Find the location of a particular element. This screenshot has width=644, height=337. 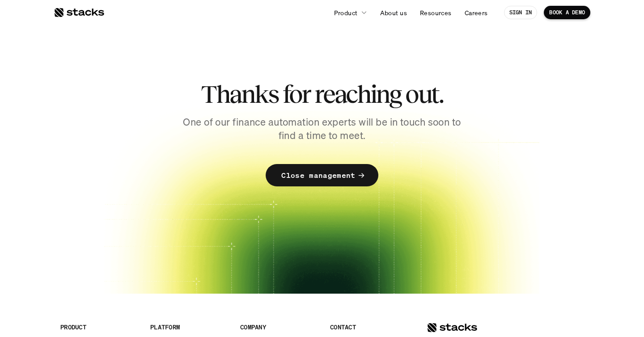

p: One of our finance automation experts will be in touch soon to find a time to meet. is located at coordinates (322, 129).